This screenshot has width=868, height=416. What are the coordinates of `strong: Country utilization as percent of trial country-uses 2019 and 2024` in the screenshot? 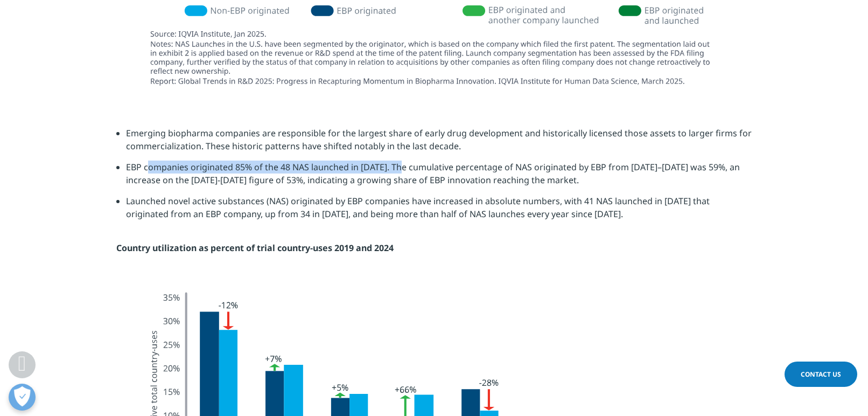 It's located at (255, 248).